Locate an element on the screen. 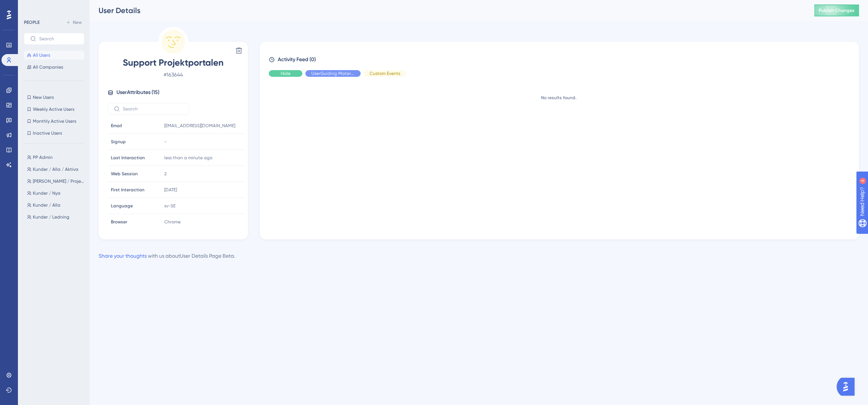 The height and width of the screenshot is (405, 868). span: Kunder / Alla / Aktiva is located at coordinates (55, 169).